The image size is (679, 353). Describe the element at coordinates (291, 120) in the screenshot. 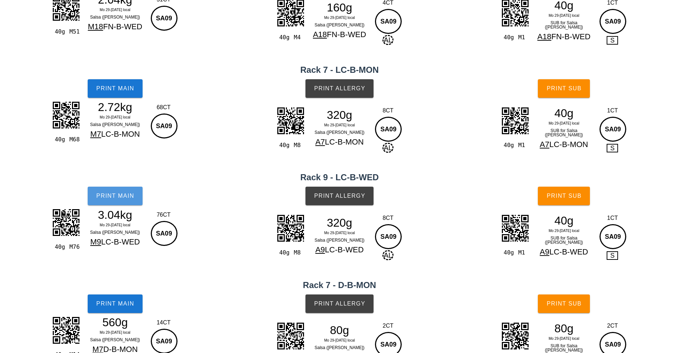

I see `img: RC2tiuAgy2WJp0+dk6qZ8GcvruyIlkksrUqH5JfTvvQwLkHYuaihMh4mCrzjYBAgoBiWS1LqWGLMIT8UgrquZ4Yk9swBna+yo...` at that location.